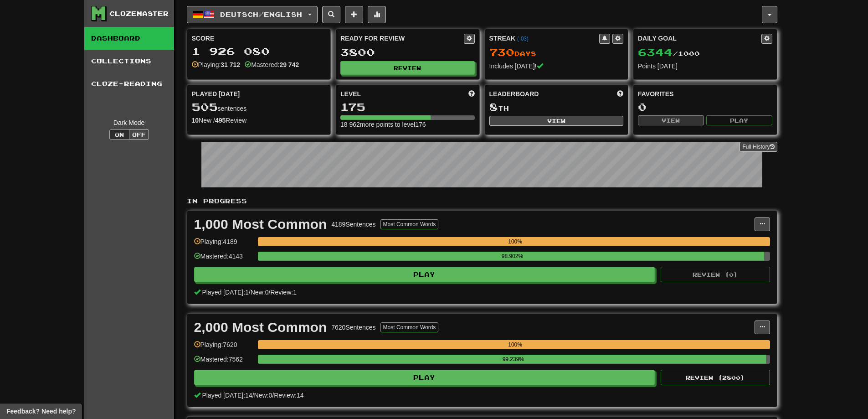  I want to click on strong: 31 712, so click(230, 65).